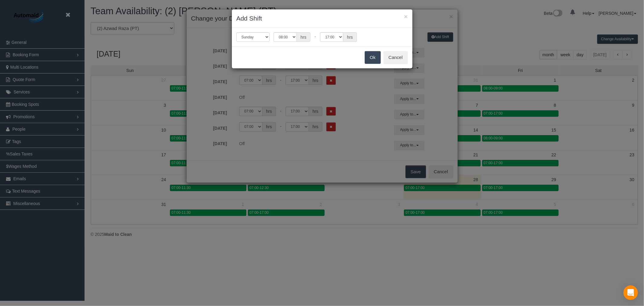 The image size is (644, 306). I want to click on h3: Add Shift, so click(322, 19).